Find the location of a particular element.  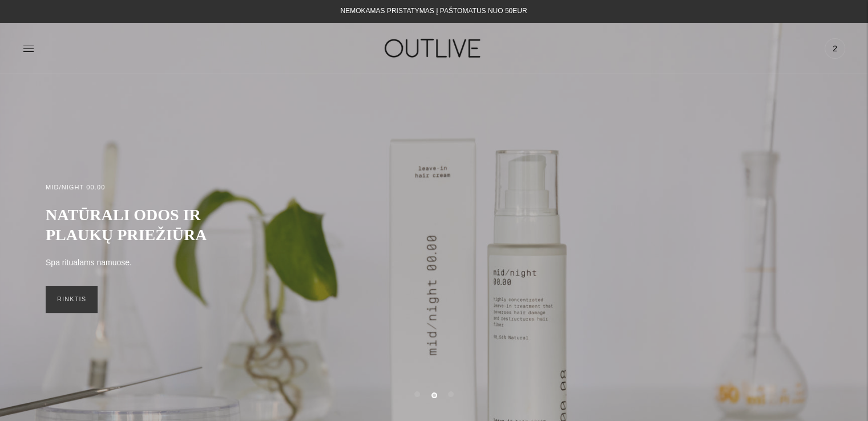

p: Spa ritualams namuose. is located at coordinates (89, 263).